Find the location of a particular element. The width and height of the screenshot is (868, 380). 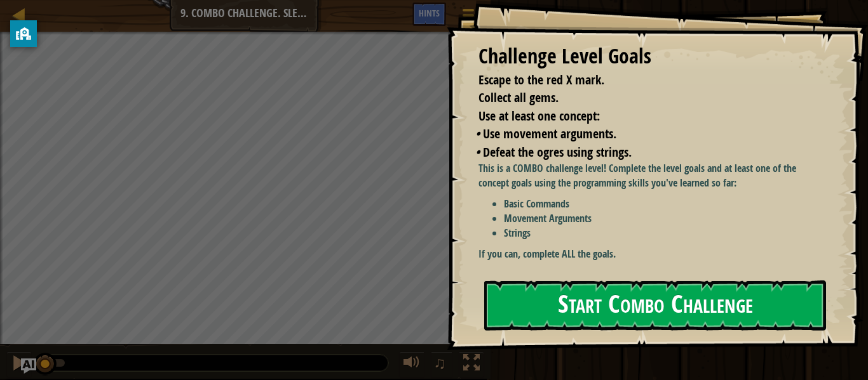

span: Use at least one concept: is located at coordinates (538, 116).